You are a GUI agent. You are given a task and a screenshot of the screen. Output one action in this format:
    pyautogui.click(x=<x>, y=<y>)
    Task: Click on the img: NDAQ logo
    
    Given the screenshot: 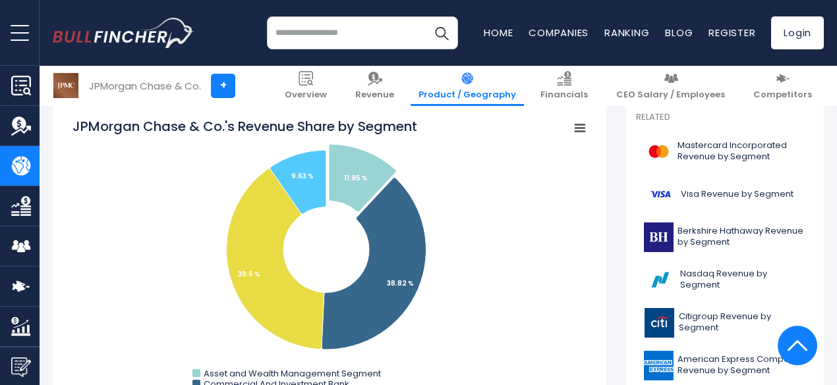 What is the action you would take?
    pyautogui.click(x=660, y=280)
    